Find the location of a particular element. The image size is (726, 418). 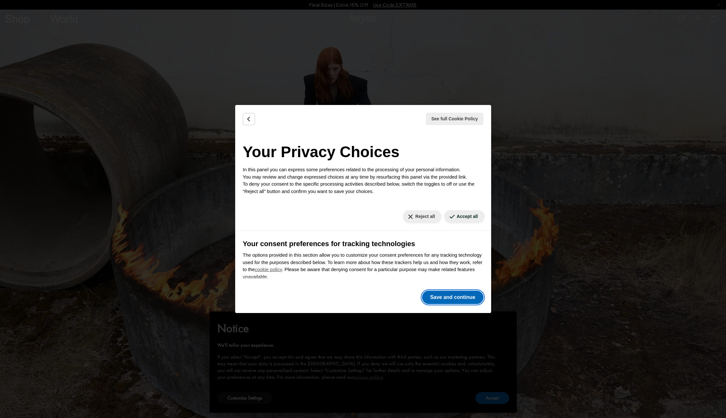

a: cookie policy - link opens in a new tab is located at coordinates (268, 269).